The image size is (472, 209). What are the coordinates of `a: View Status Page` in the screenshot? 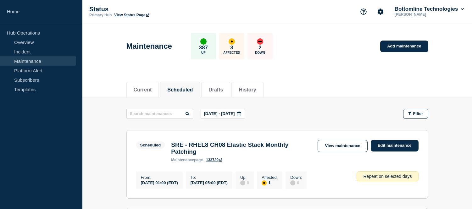 It's located at (131, 15).